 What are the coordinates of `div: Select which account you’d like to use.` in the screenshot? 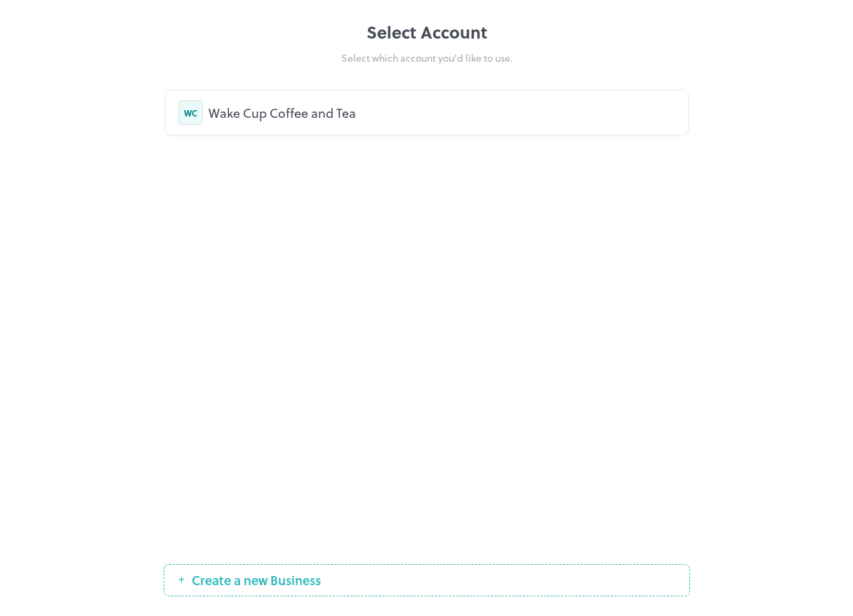 It's located at (427, 58).